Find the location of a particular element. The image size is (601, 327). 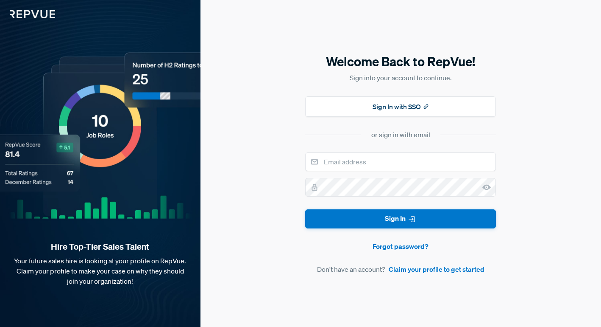

input: Email address is located at coordinates (401, 162).